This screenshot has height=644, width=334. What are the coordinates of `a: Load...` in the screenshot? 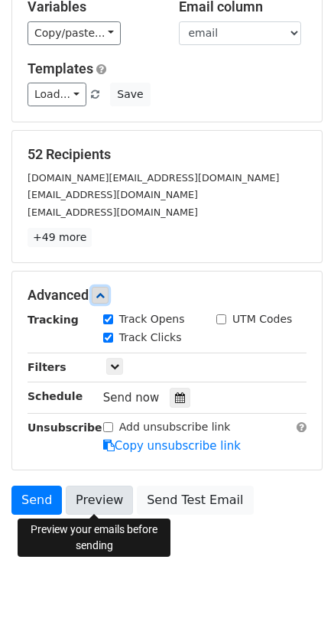 It's located at (57, 94).